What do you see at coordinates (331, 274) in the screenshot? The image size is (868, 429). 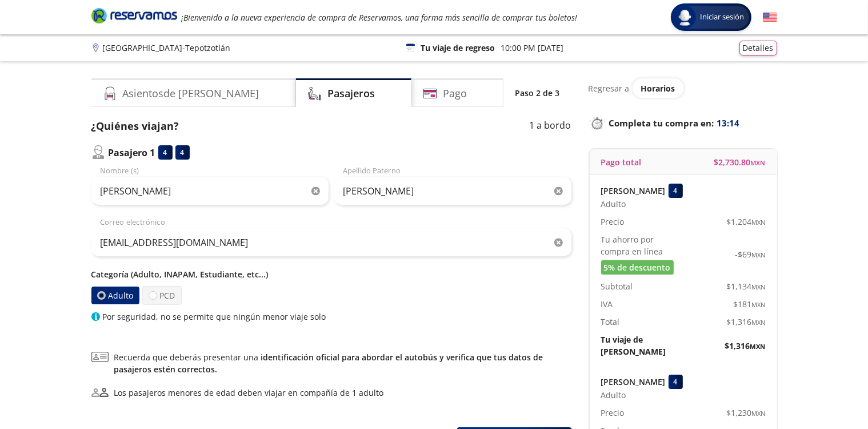 I see `p: Categoría (Adulto, INAPAM, Estudiante, etc...)` at bounding box center [331, 274].